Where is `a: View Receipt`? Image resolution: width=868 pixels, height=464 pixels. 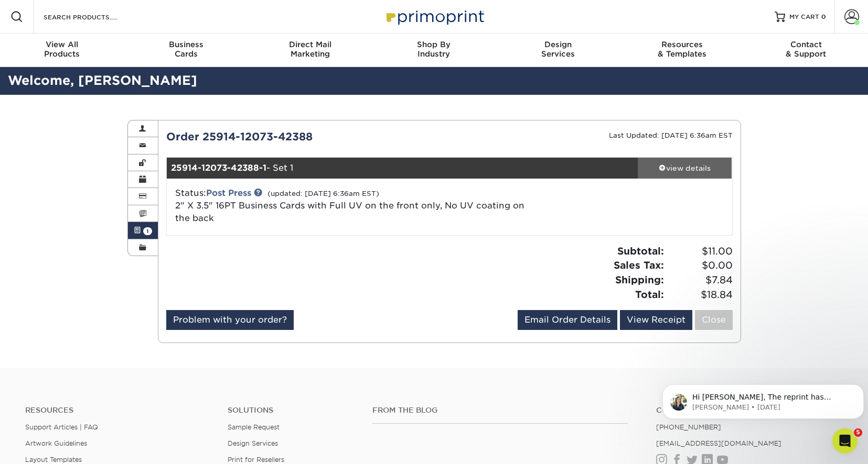 a: View Receipt is located at coordinates (656, 320).